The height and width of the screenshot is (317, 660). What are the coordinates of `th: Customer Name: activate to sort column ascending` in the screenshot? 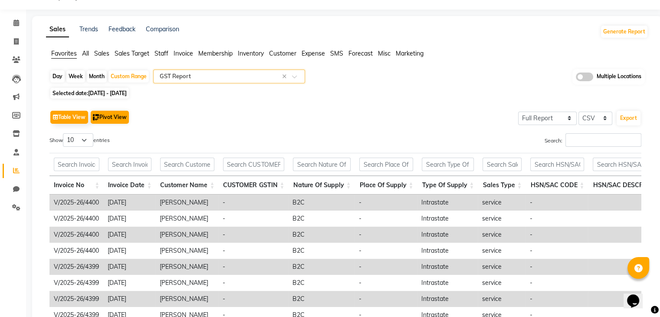 It's located at (187, 185).